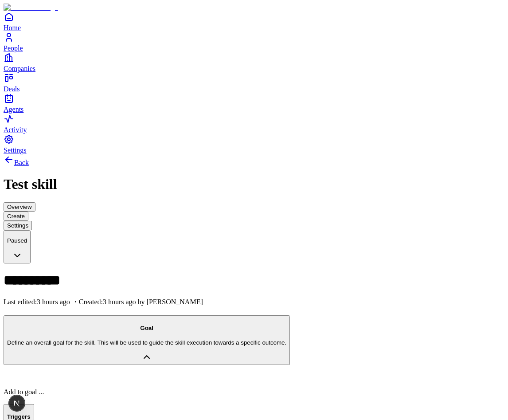  I want to click on button: Settings, so click(18, 225).